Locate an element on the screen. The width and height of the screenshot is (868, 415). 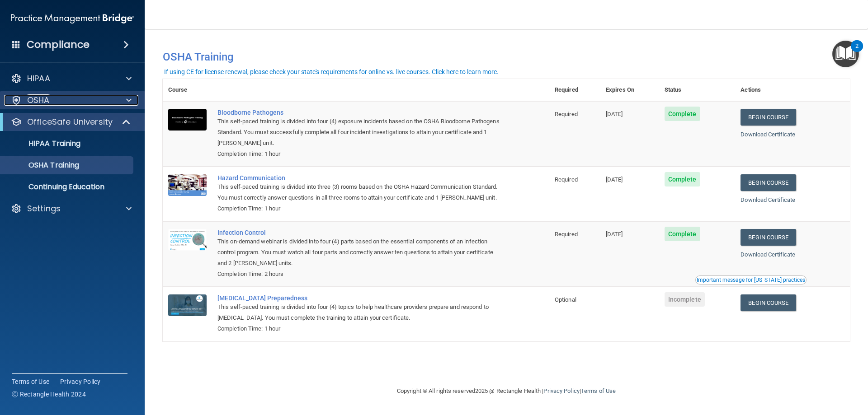
div: This self-paced training is divided into four (4) exposure incidents based on the OSHA Bloodborne... is located at coordinates (361, 133).